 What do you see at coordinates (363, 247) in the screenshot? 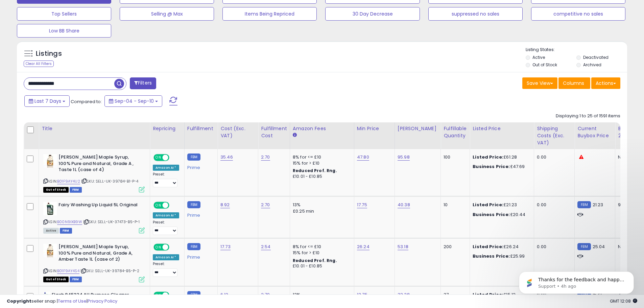
I see `a: 26.24` at bounding box center [363, 247].